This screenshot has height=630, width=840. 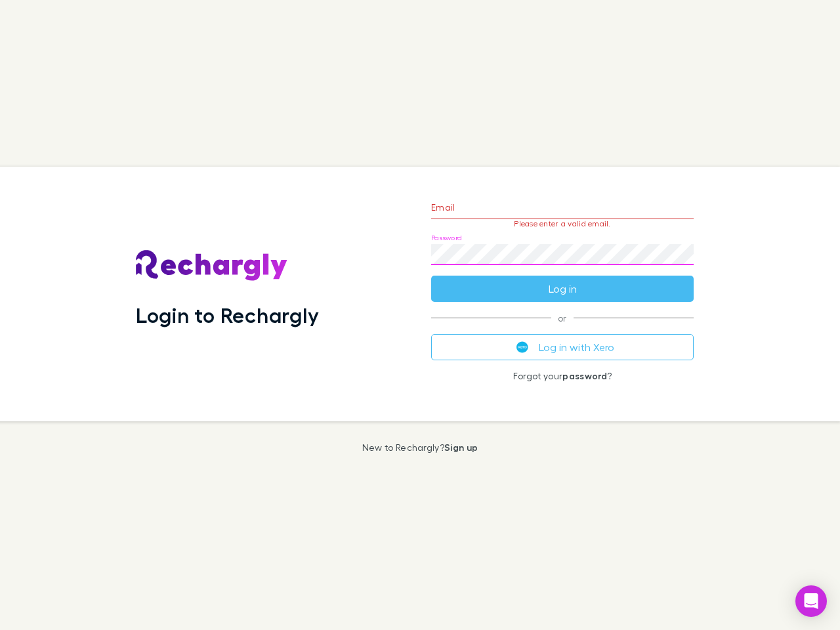 What do you see at coordinates (563, 318) in the screenshot?
I see `span: or` at bounding box center [563, 318].